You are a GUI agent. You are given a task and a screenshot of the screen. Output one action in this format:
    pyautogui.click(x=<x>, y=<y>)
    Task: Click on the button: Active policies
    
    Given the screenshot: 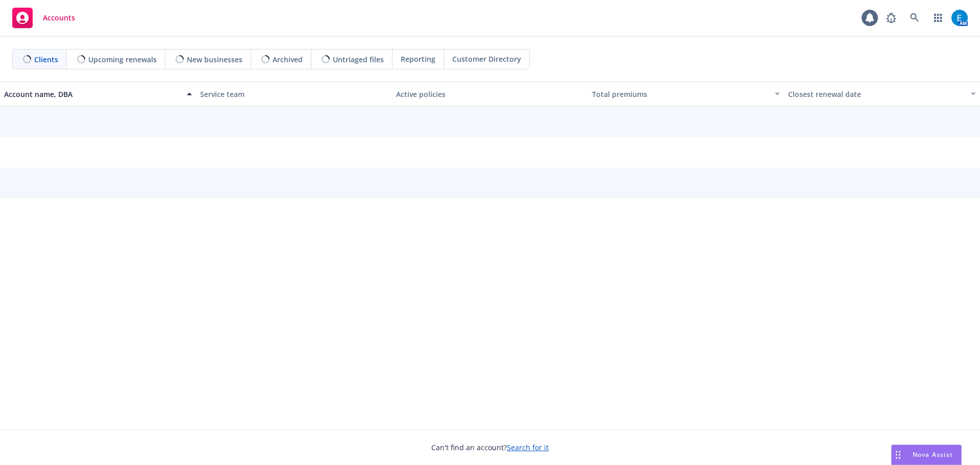 What is the action you would take?
    pyautogui.click(x=490, y=94)
    